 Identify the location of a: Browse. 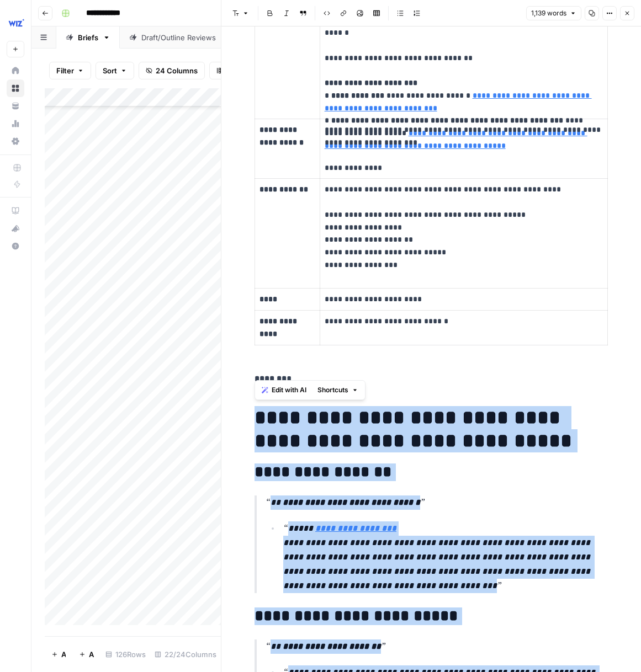
(16, 88).